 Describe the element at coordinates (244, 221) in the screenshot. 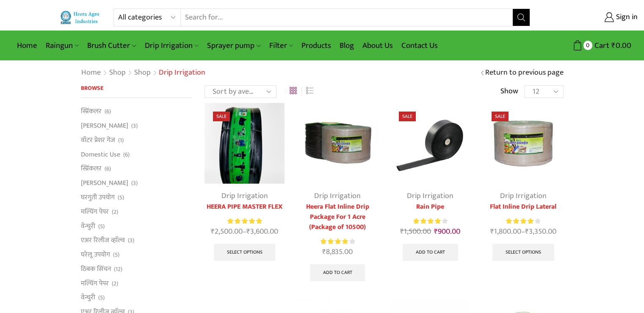

I see `div: Rated 5.00 out of 5` at that location.